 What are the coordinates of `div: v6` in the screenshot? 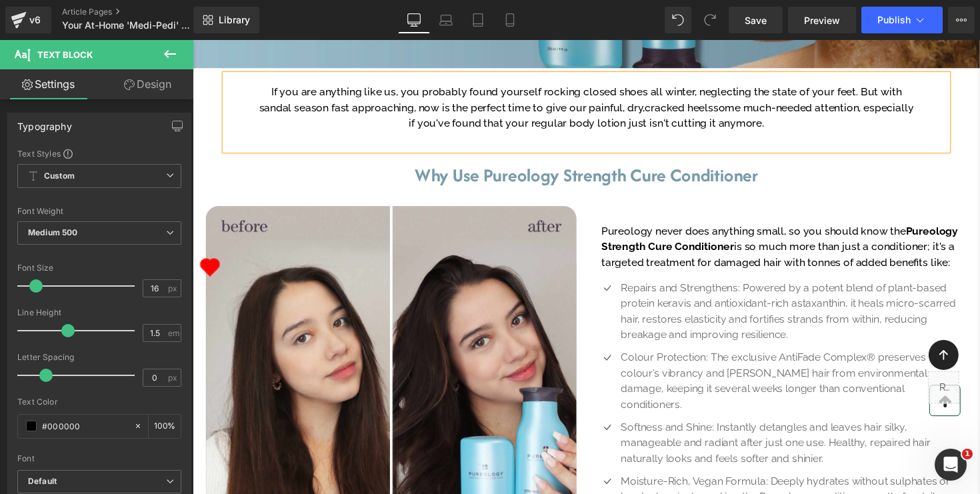 It's located at (34, 20).